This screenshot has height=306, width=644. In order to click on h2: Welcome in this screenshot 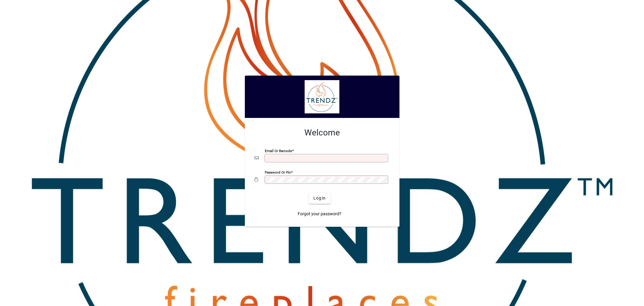, I will do `click(322, 133)`.